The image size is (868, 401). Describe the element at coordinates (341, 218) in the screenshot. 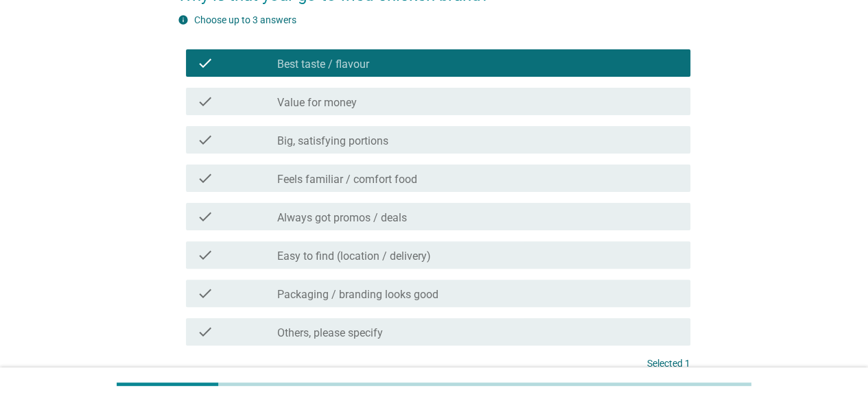

I see `label: Always got promos / deals` at that location.